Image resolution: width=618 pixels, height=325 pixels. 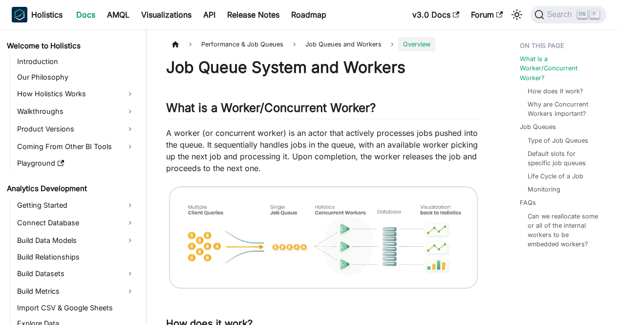 What do you see at coordinates (76, 163) in the screenshot?
I see `a: Playground` at bounding box center [76, 163].